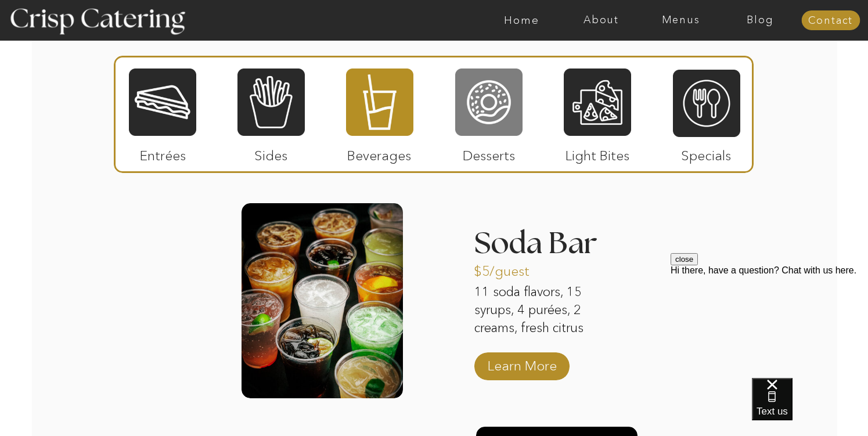 The image size is (868, 436). I want to click on a: Learn More, so click(522, 363).